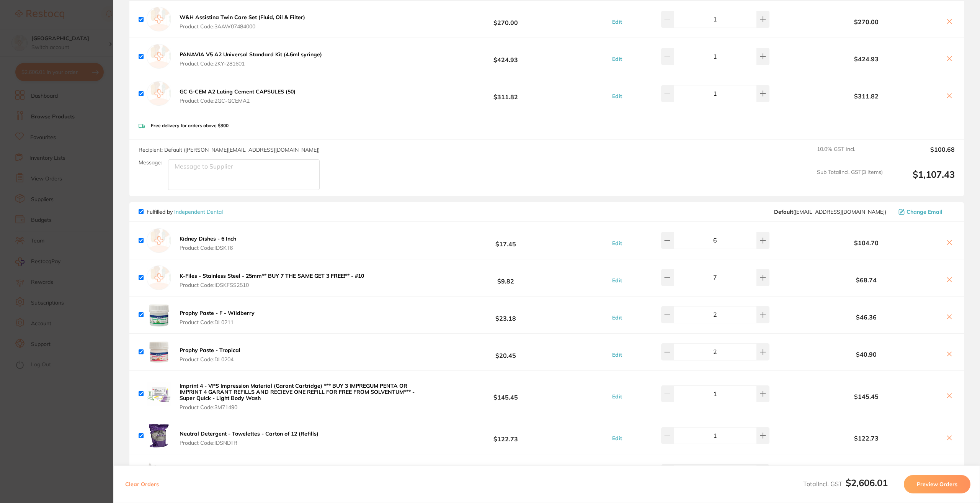 The height and width of the screenshot is (503, 980). I want to click on button: GC G-CEM A2 Luting Cement CAPSULES (50) Product Code:2GC-GCEMA2, so click(237, 96).